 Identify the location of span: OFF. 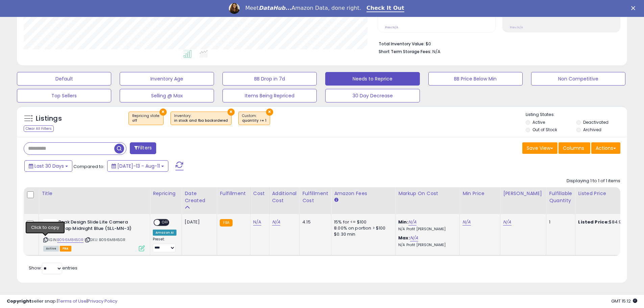
(165, 223).